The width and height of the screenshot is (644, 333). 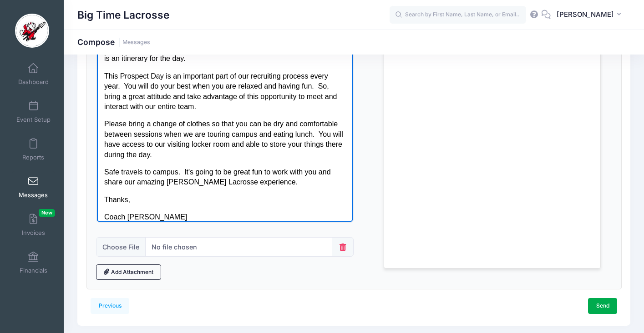 What do you see at coordinates (33, 195) in the screenshot?
I see `span: Messages` at bounding box center [33, 195].